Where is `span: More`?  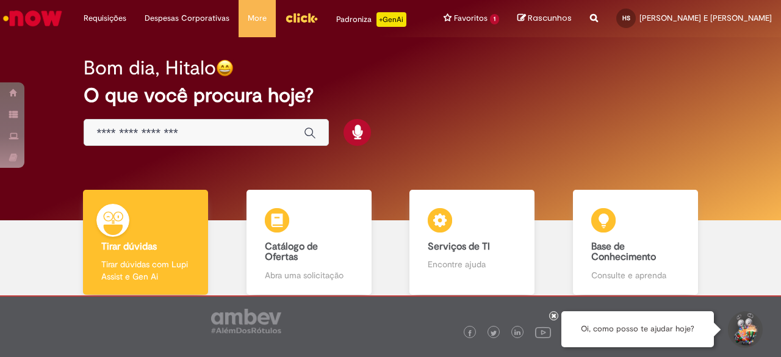 span: More is located at coordinates (257, 18).